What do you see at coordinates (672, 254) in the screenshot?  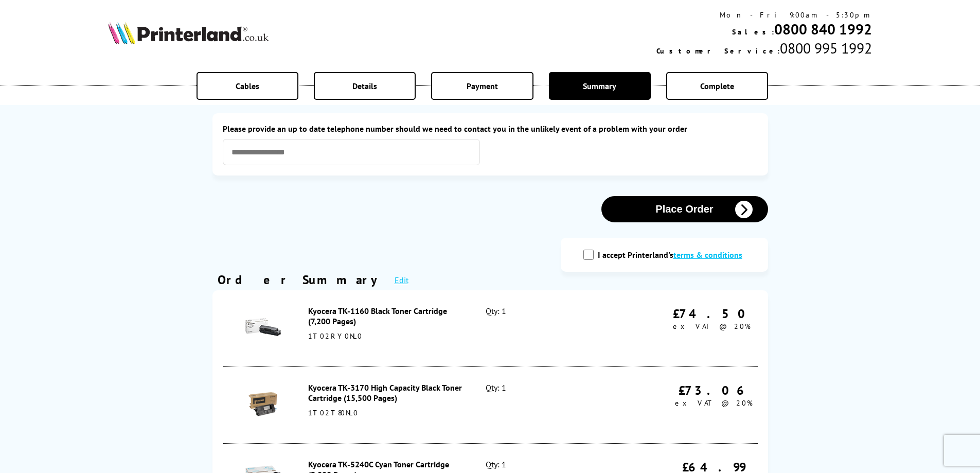 I see `label: I accept Printerland's` at bounding box center [672, 254].